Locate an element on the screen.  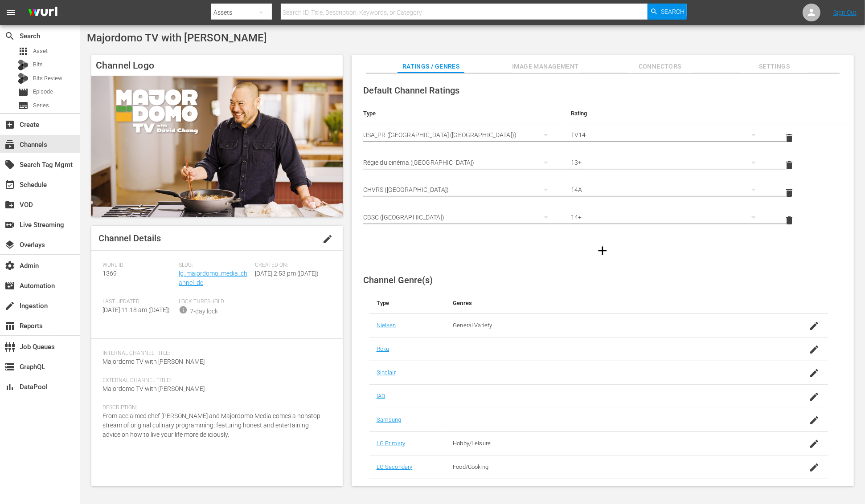
img: Majordomo TV with David Chang is located at coordinates (217, 146).